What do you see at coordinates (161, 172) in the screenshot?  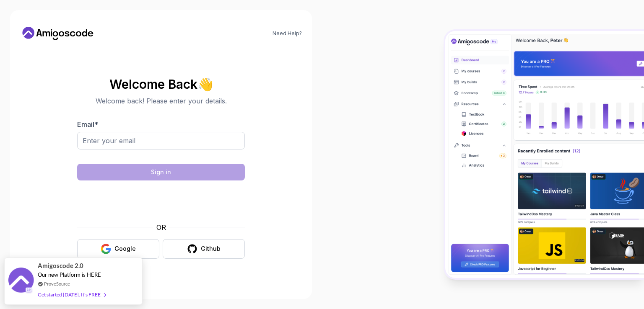 I see `button: Sign in` at bounding box center [161, 172].